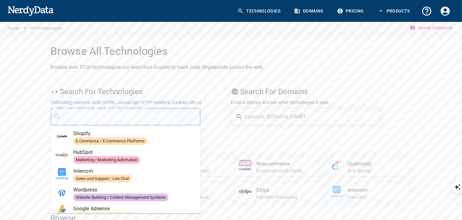 Image resolution: width=462 pixels, height=220 pixels. Describe the element at coordinates (121, 197) in the screenshot. I see `span: Website Building / Content Management Systems` at that location.